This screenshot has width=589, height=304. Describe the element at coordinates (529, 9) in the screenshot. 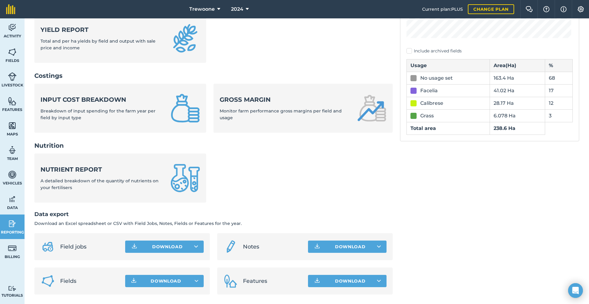

I see `img: Two speech bubbles overlapping with the left bubble in the forefront` at that location.